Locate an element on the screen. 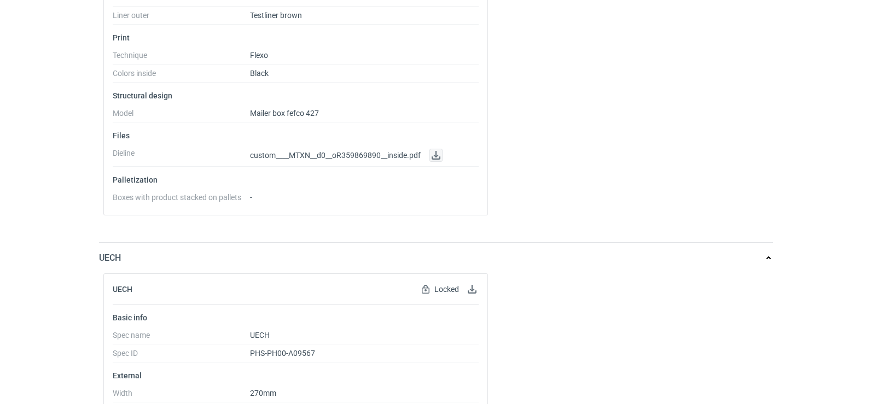 The image size is (872, 404). span: Black is located at coordinates (259, 73).